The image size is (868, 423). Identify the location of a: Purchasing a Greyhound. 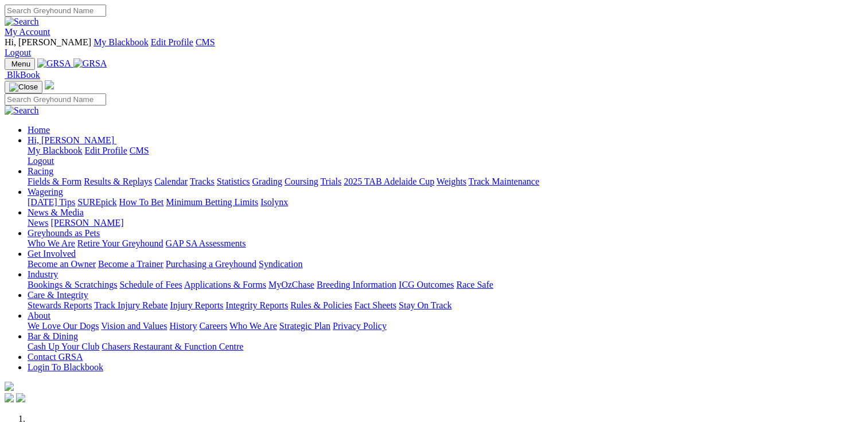
(211, 264).